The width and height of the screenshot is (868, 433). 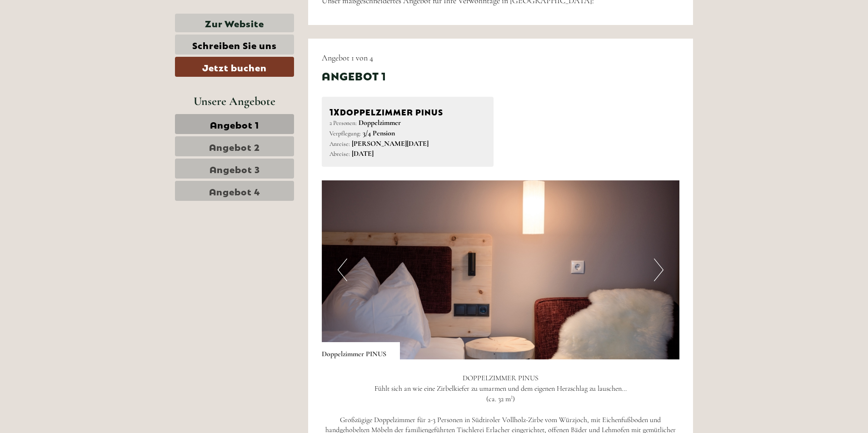 What do you see at coordinates (339, 154) in the screenshot?
I see `small: Abreise:` at bounding box center [339, 154].